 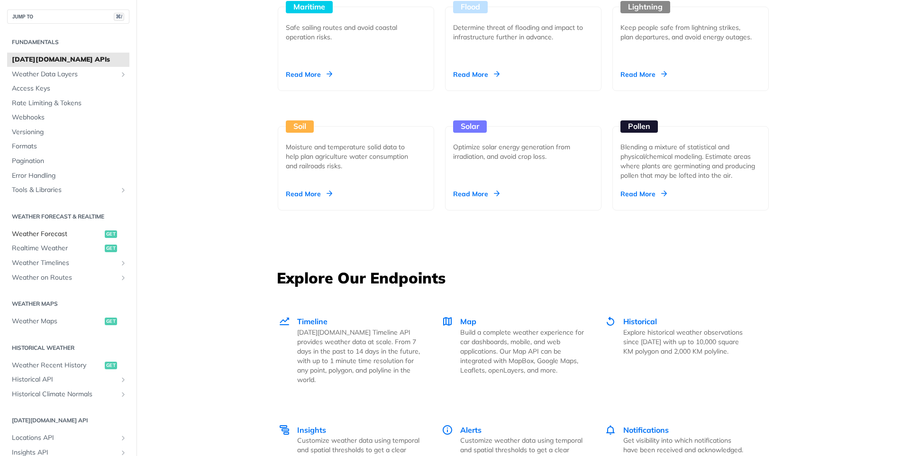 What do you see at coordinates (645, 7) in the screenshot?
I see `div: Lightning` at bounding box center [645, 7].